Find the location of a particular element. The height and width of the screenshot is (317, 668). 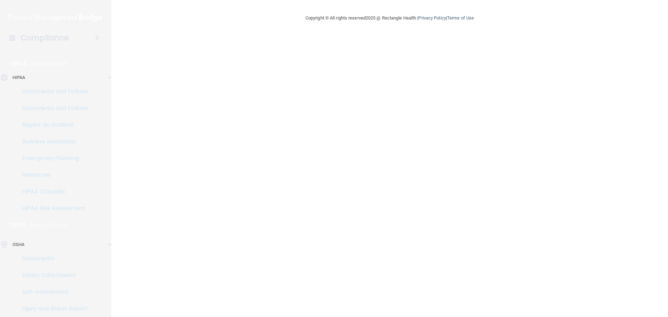

a: Privacy Policy is located at coordinates (431, 18).